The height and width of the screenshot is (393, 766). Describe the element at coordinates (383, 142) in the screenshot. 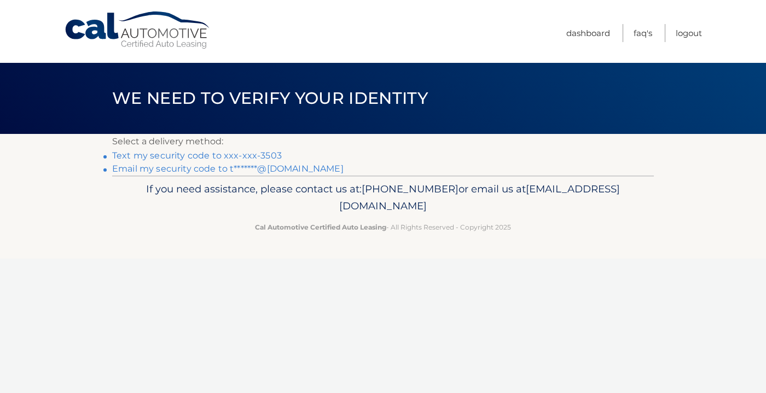

I see `p: Select a delivery method:` at that location.